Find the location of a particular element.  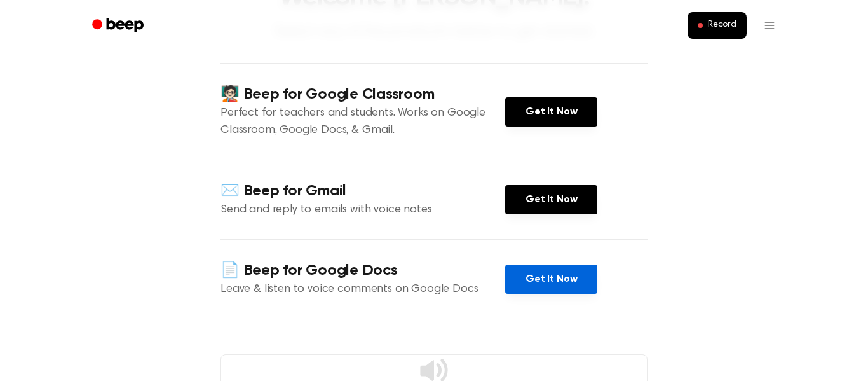

button: Open menu is located at coordinates (770, 26).